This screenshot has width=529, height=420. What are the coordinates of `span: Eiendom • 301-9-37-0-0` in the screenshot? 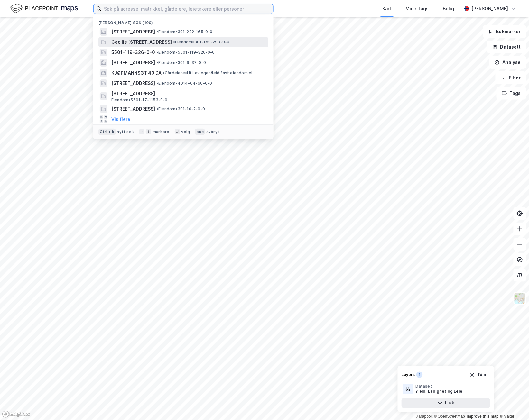 It's located at (181, 63).